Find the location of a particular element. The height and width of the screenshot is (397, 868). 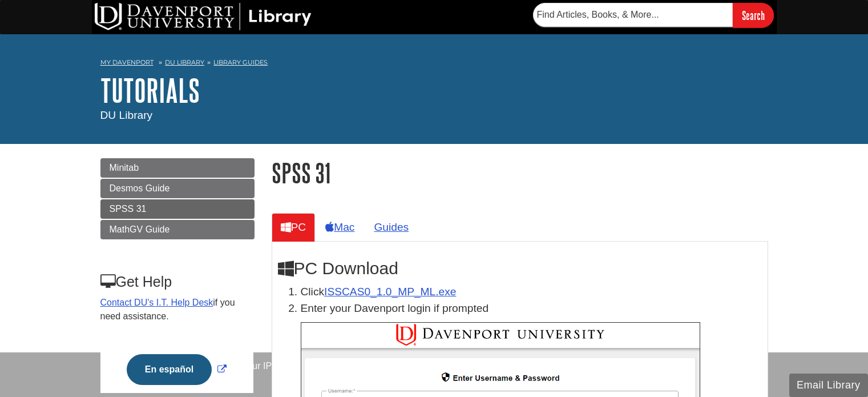

li: Click is located at coordinates (531, 292).